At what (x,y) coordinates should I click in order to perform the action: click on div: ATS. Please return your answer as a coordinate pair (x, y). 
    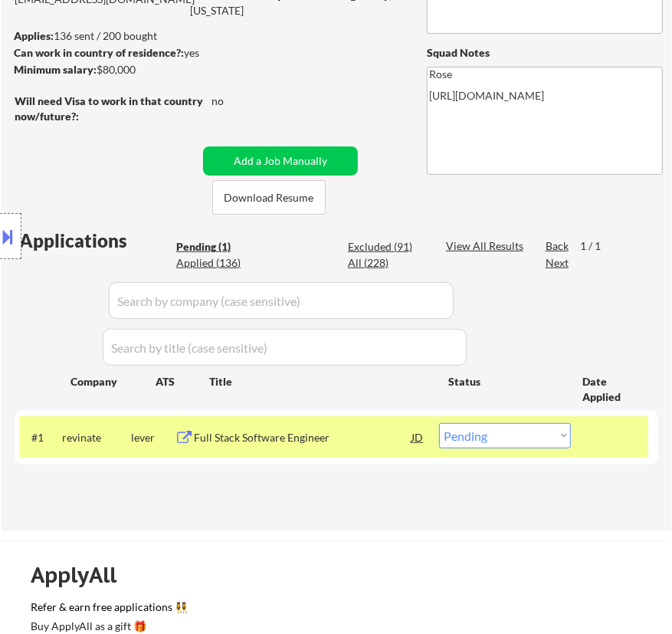
    Looking at the image, I should click on (182, 382).